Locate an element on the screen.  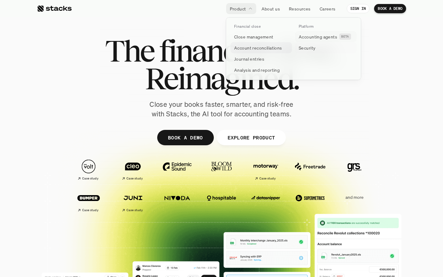
a: Close management is located at coordinates (261, 37).